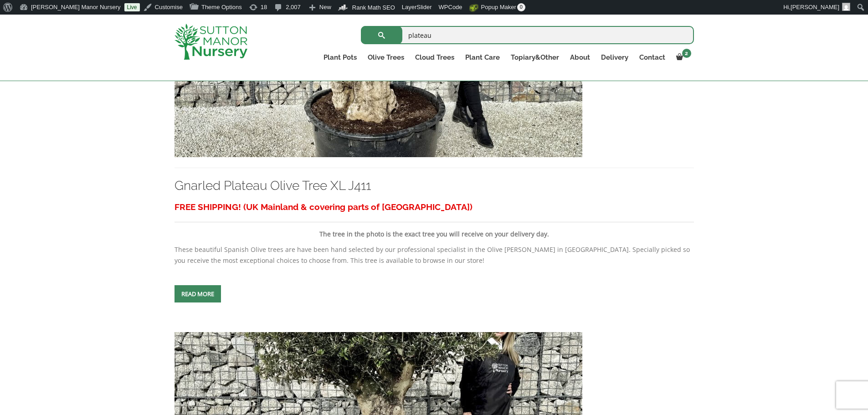 This screenshot has height=415, width=868. Describe the element at coordinates (535, 57) in the screenshot. I see `a: Topiary&Other` at that location.